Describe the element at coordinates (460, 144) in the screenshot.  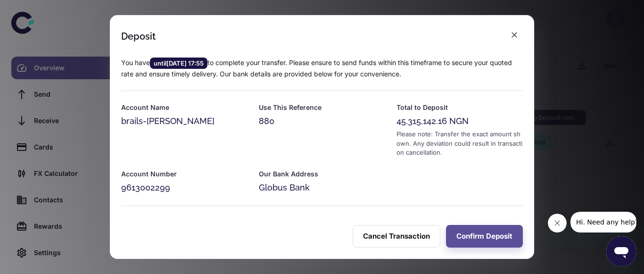
I see `div: Please note: Transfer the exact amount shown. Any deviation could result in transaction cancellat...` at that location.